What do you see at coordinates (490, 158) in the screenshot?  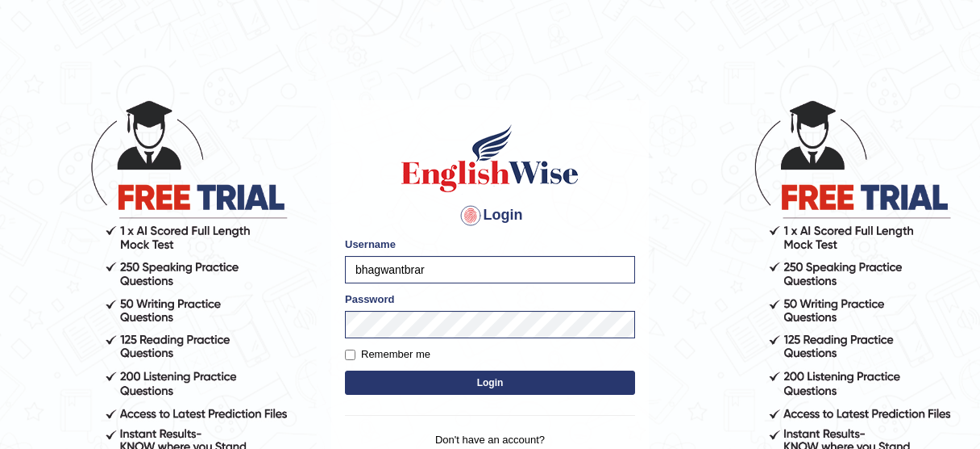 I see `img: Logo of English Wise sign in for intelligent practice with AI` at bounding box center [490, 158].